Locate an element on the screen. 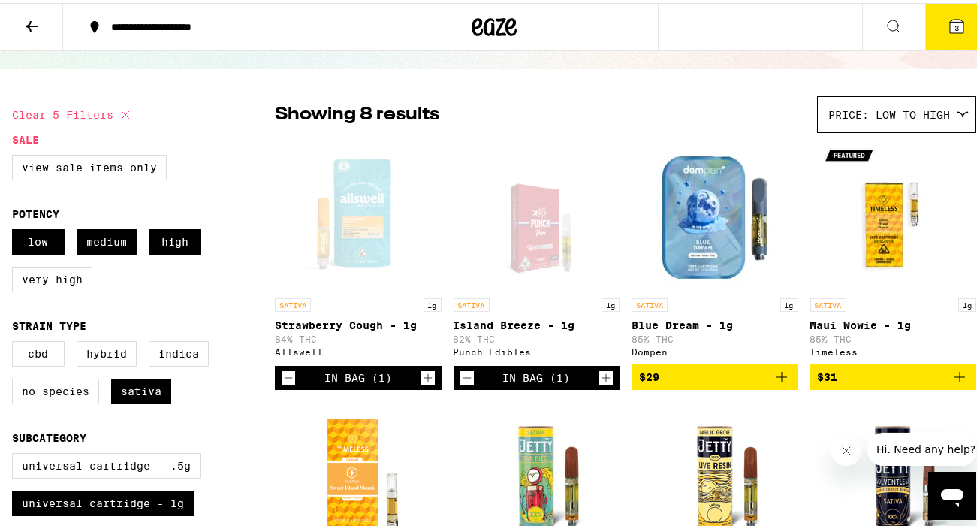 The width and height of the screenshot is (977, 529). div: Allswell is located at coordinates (358, 348).